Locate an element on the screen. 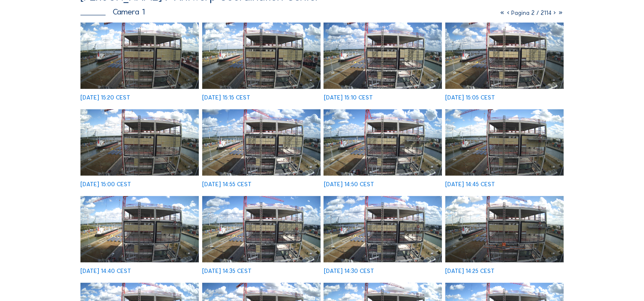 This screenshot has height=301, width=644. img: image_52921753 is located at coordinates (262, 56).